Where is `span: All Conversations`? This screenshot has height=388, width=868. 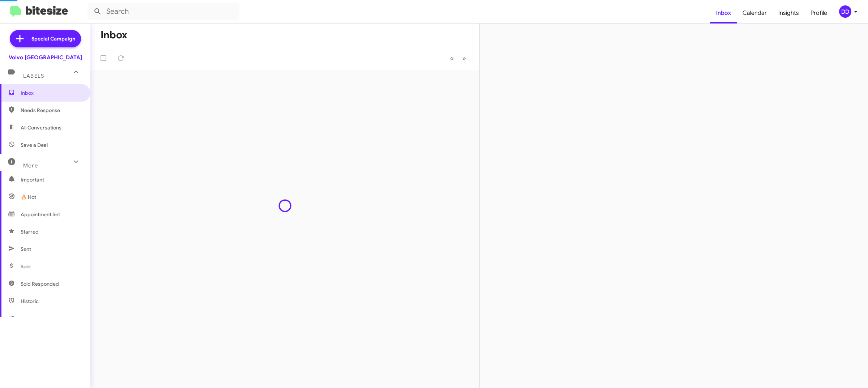 span: All Conversations is located at coordinates (41, 127).